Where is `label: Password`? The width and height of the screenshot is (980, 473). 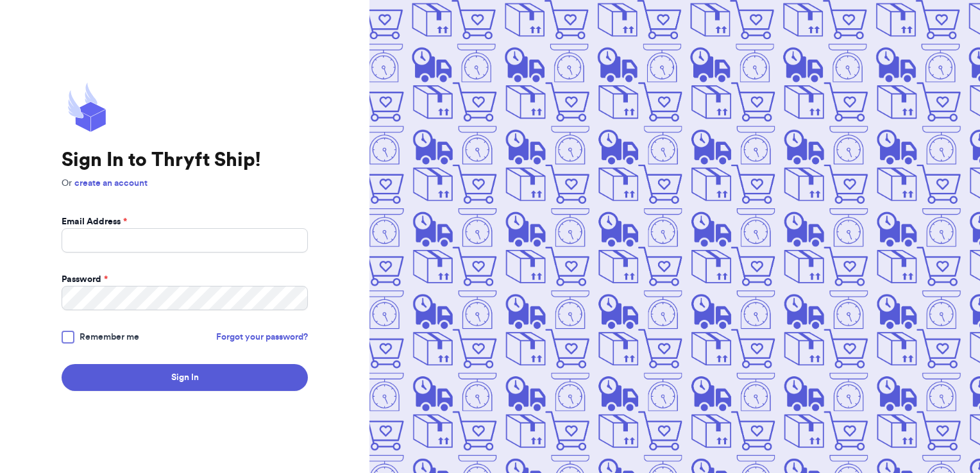
label: Password is located at coordinates (85, 279).